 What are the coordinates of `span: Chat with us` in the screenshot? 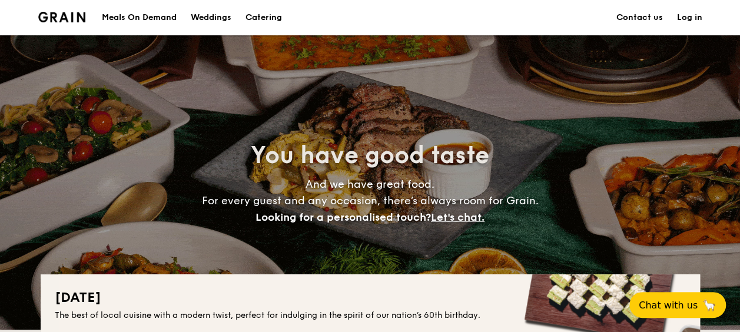 It's located at (669, 305).